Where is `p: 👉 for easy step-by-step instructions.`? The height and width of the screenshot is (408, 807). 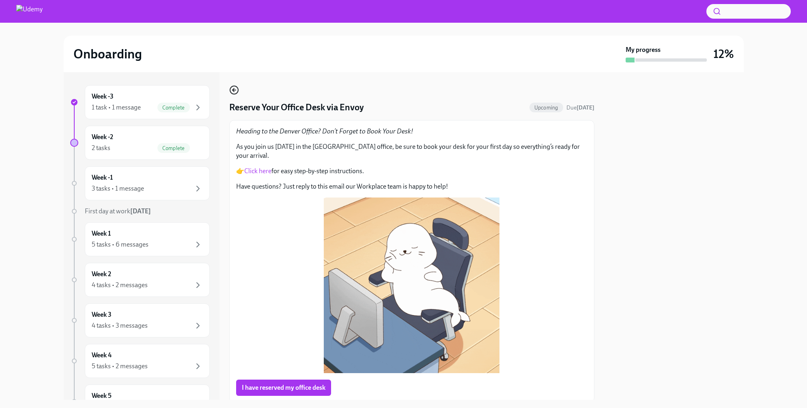
p: 👉 for easy step-by-step instructions. is located at coordinates (412, 171).